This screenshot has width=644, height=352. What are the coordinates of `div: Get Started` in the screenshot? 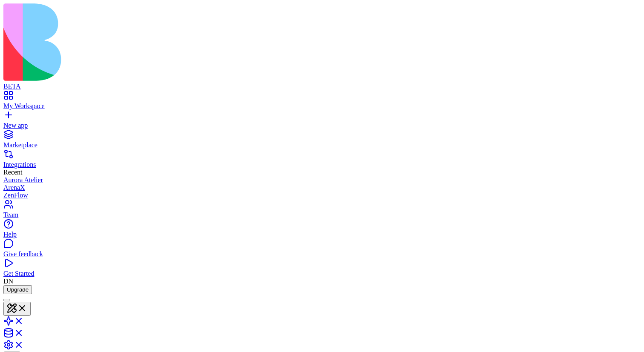 It's located at (322, 274).